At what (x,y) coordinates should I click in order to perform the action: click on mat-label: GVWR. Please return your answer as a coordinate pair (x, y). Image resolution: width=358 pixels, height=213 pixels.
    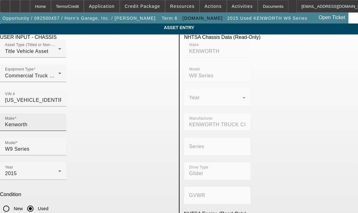
    Looking at the image, I should click on (197, 195).